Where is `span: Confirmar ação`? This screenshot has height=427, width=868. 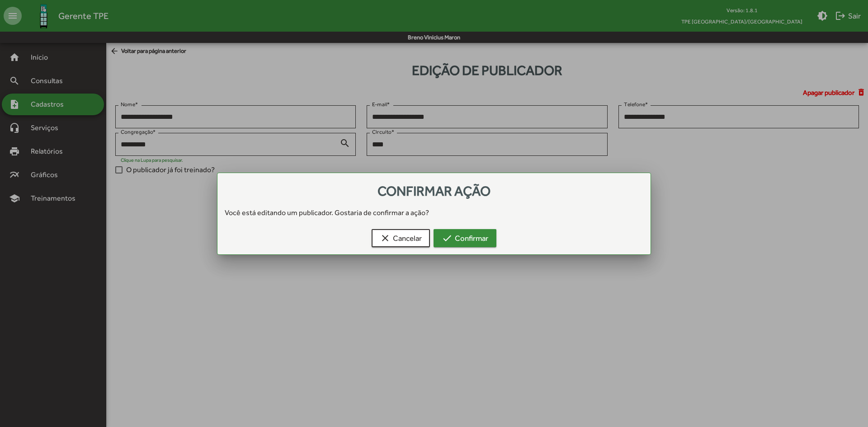 span: Confirmar ação is located at coordinates (434, 191).